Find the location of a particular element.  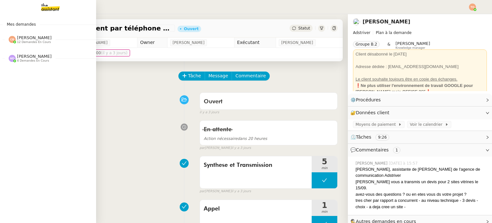

span: (il y a 3 jours) is located at coordinates (114, 53).